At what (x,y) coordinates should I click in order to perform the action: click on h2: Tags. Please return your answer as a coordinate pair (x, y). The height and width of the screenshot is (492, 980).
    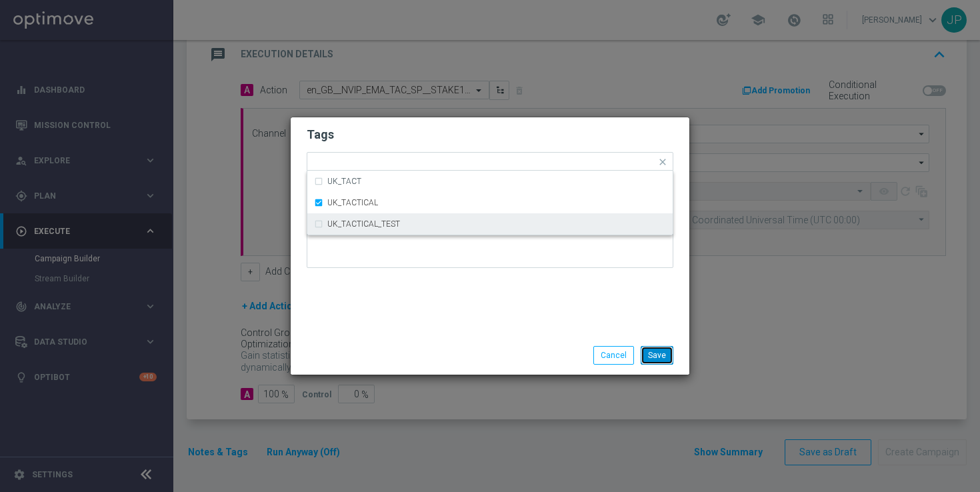
    Looking at the image, I should click on (490, 134).